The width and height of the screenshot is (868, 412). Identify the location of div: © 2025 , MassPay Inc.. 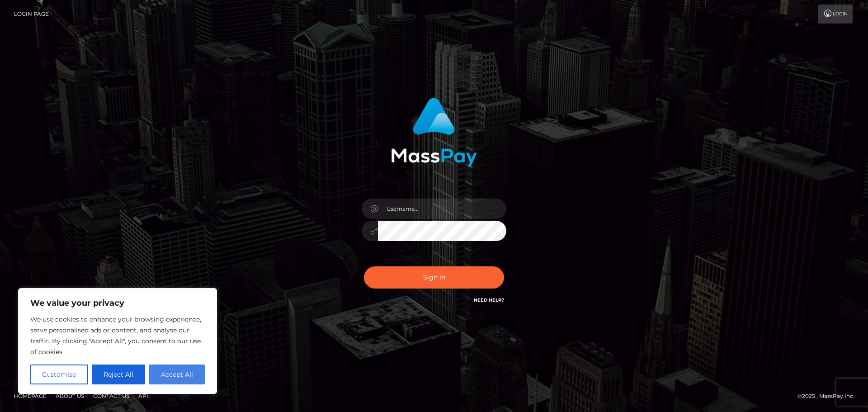
(829, 396).